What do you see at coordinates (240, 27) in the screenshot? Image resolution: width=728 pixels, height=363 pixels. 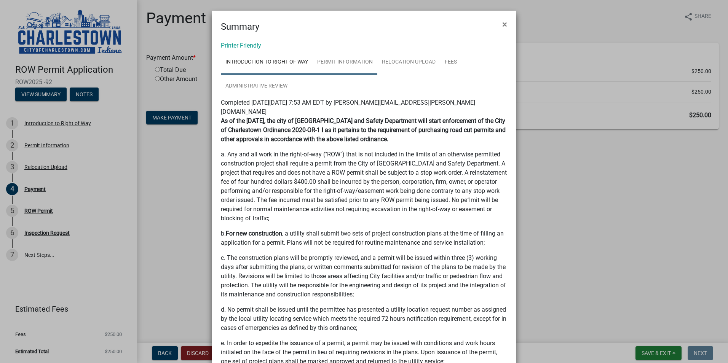 I see `h4: Summary` at bounding box center [240, 27].